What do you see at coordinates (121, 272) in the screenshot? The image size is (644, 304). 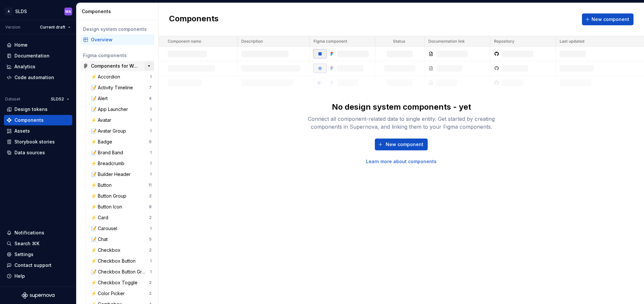 I see `a: 📝 Checkbox Button Group1` at bounding box center [121, 272].